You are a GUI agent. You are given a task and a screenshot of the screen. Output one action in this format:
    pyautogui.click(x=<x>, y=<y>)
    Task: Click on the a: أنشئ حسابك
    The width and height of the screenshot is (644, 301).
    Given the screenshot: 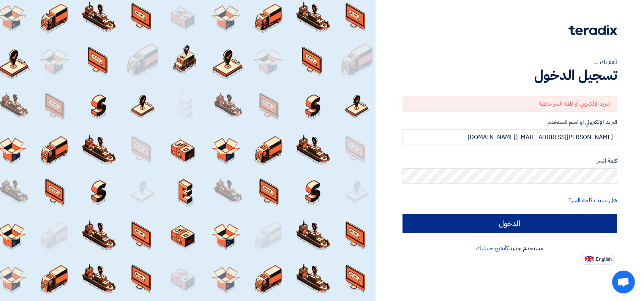 What is the action you would take?
    pyautogui.click(x=491, y=248)
    